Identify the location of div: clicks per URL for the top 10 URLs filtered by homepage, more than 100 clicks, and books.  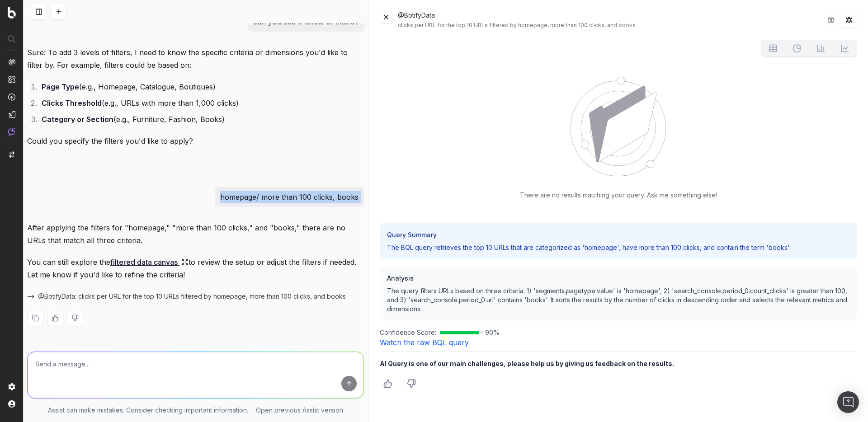
(611, 26).